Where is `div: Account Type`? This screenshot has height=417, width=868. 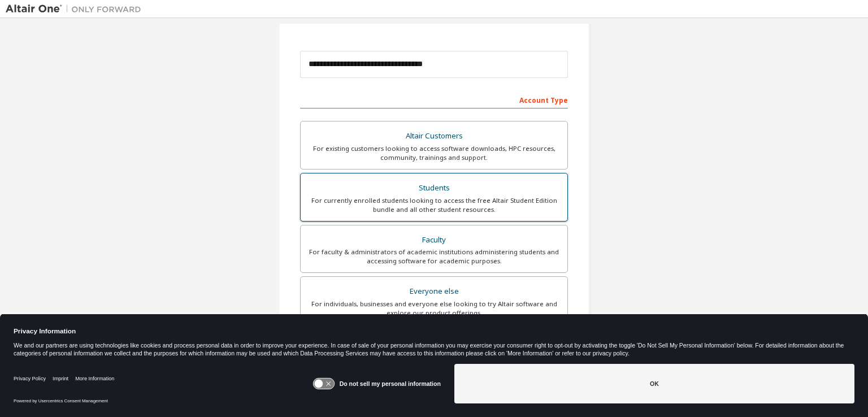 div: Account Type is located at coordinates (434, 100).